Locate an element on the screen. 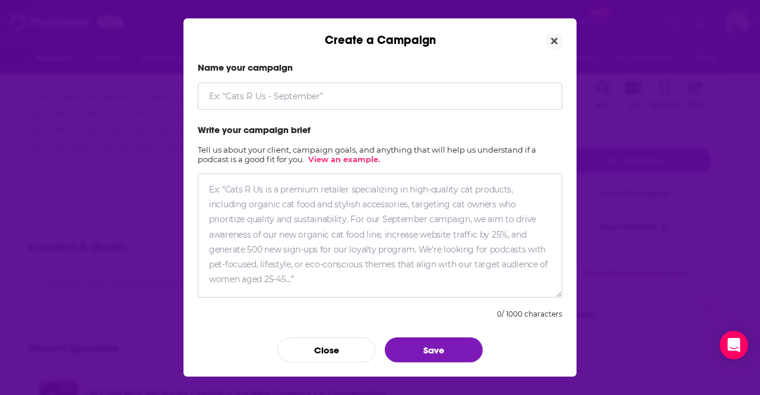 The height and width of the screenshot is (395, 760). div: 0 / 1000 characters is located at coordinates (530, 314).